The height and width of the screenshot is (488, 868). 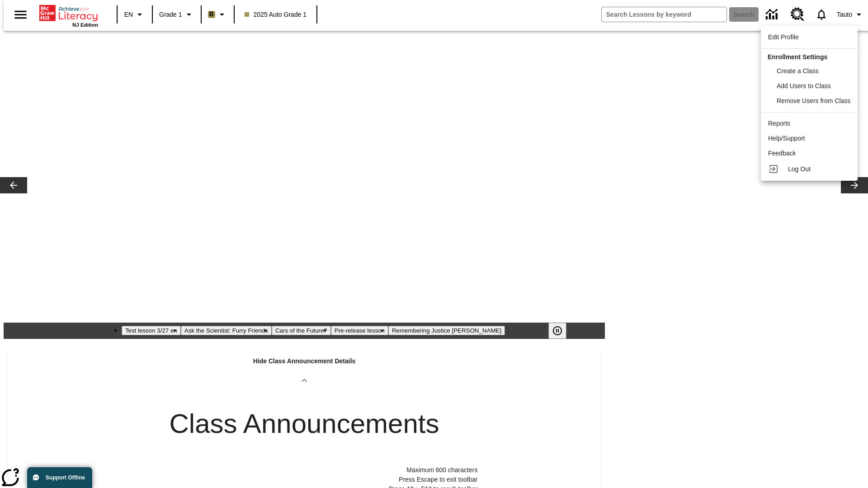 What do you see at coordinates (814, 101) in the screenshot?
I see `span: Remove Users from Class` at bounding box center [814, 101].